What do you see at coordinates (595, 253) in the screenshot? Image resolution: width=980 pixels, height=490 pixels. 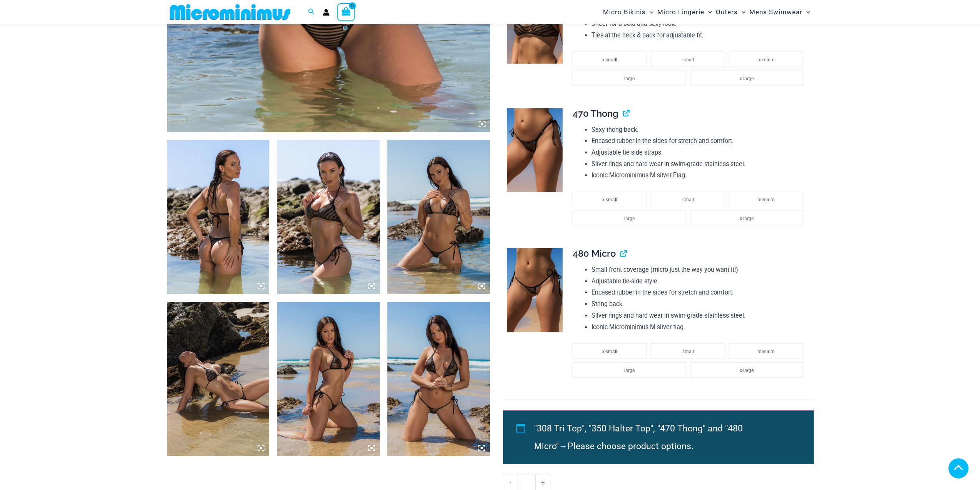 I see `span: 480 Micro` at bounding box center [595, 253].